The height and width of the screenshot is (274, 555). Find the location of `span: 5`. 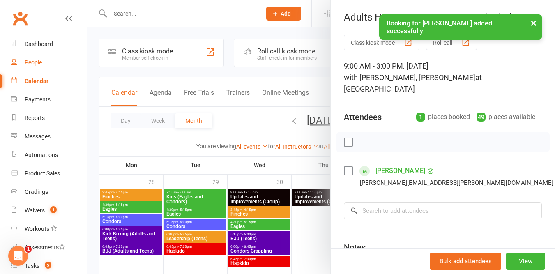

span: 5 is located at coordinates (48, 265).